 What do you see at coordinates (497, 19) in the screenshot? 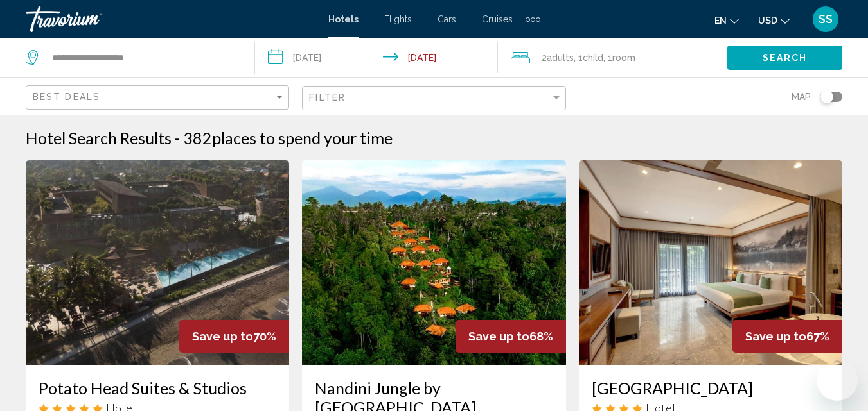
I see `span: Cruises` at bounding box center [497, 19].